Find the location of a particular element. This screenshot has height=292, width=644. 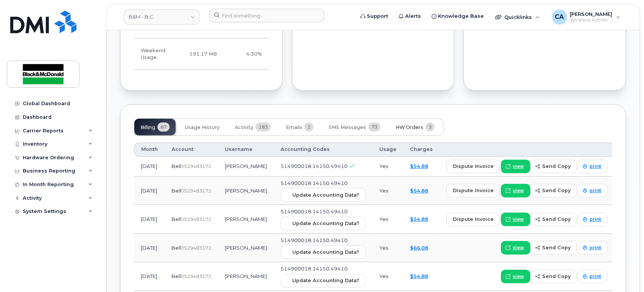

th: Month is located at coordinates (149, 149).